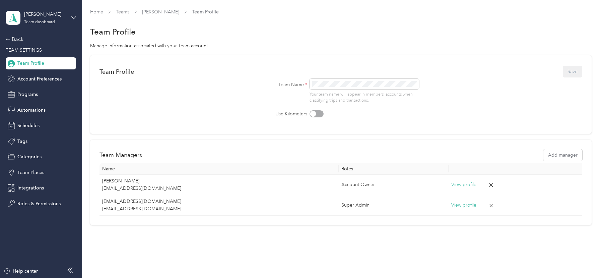 The image size is (603, 278). Describe the element at coordinates (22, 141) in the screenshot. I see `span: Tags` at that location.